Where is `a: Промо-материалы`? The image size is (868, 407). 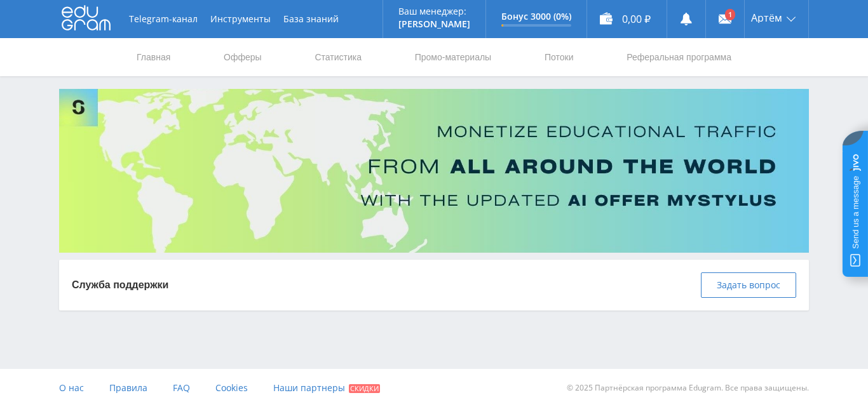
a: Промо-материалы is located at coordinates (453, 57).